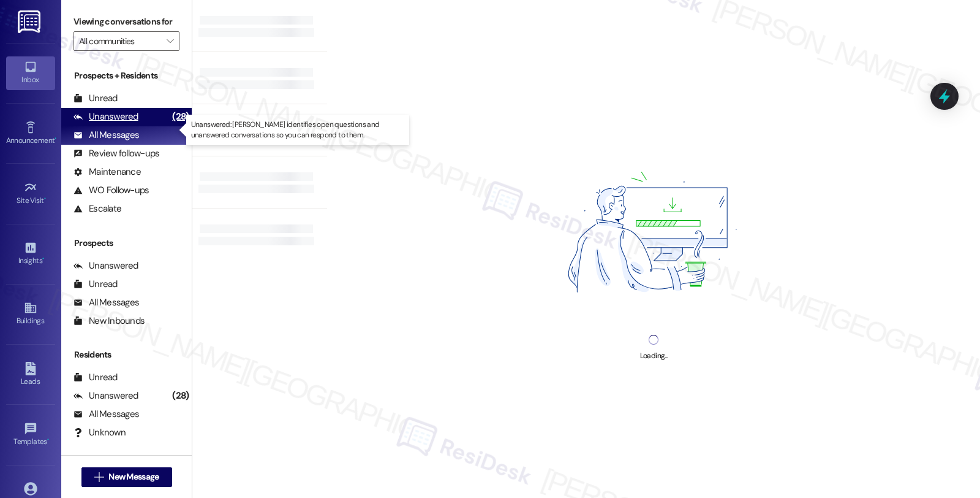 The width and height of the screenshot is (980, 498). I want to click on div: Maintenance, so click(108, 172).